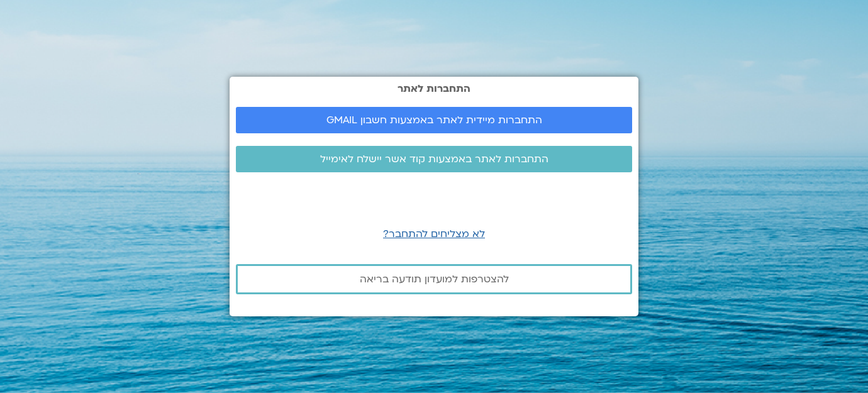 The image size is (868, 393). What do you see at coordinates (434, 159) in the screenshot?
I see `a: התחברות לאתר באמצעות קוד אשר יישלח לאימייל` at bounding box center [434, 159].